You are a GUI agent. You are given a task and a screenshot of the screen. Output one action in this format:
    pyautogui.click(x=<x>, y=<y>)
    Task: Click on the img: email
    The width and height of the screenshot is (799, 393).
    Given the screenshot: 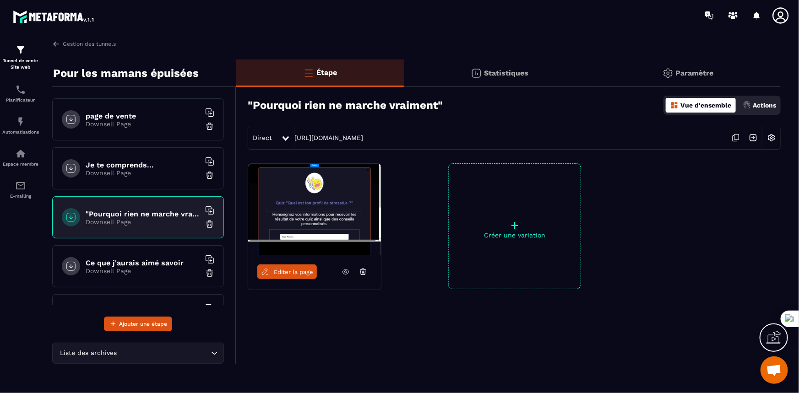 What is the action you would take?
    pyautogui.click(x=21, y=186)
    